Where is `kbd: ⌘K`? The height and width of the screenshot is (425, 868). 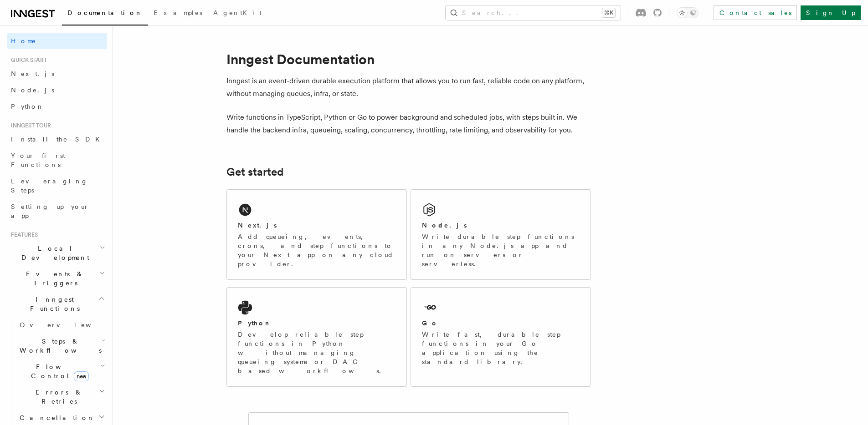 kbd: ⌘K is located at coordinates (609, 13).